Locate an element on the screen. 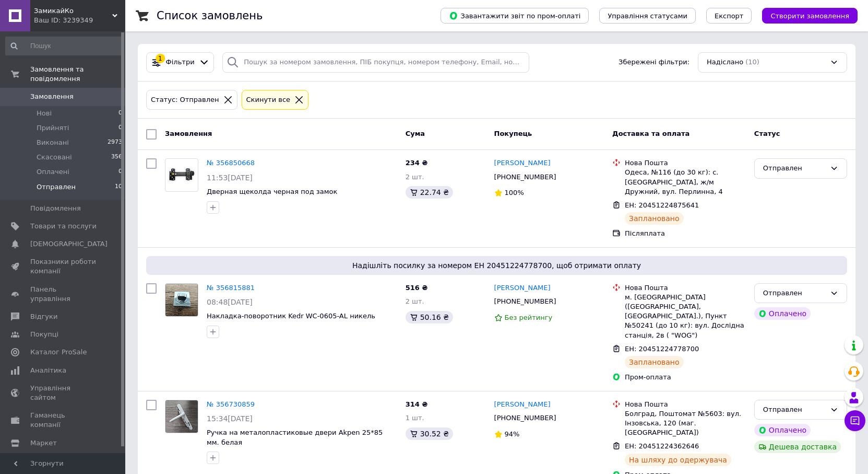  button: Управління статусами is located at coordinates (648, 16).